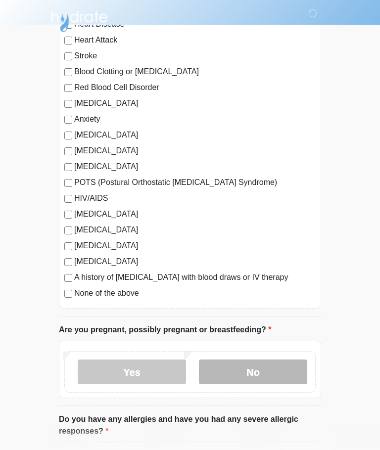 The width and height of the screenshot is (380, 450). What do you see at coordinates (68, 88) in the screenshot?
I see `input: Red Blood Cell Disorder` at bounding box center [68, 88].